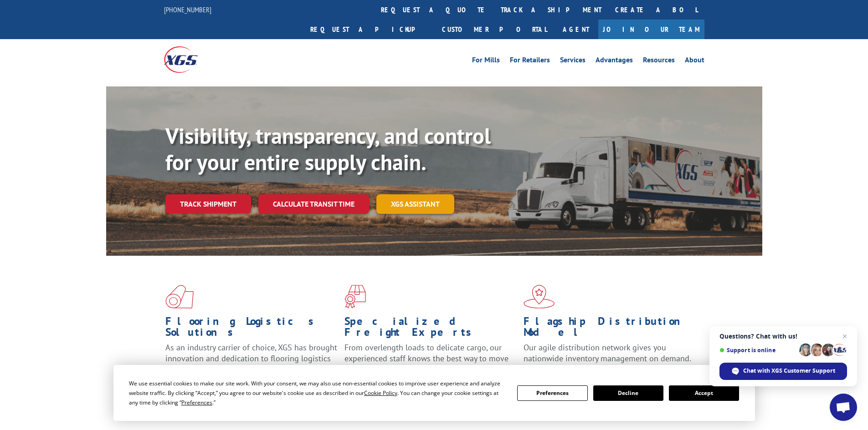 The image size is (868, 430). I want to click on span: Questions? Chat with us!, so click(784, 336).